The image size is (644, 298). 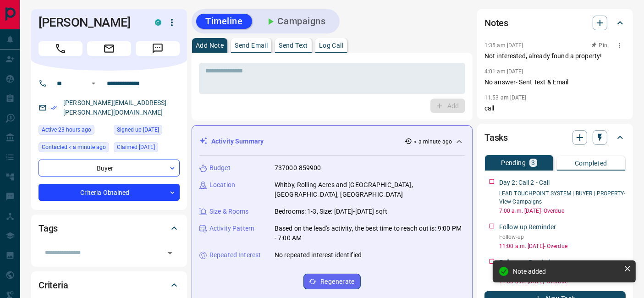 I want to click on div: Tags, so click(x=109, y=228).